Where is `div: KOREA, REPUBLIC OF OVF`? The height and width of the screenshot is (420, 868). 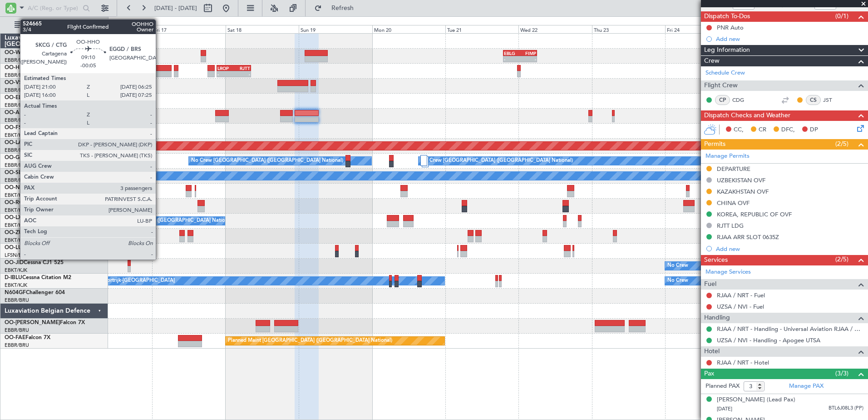
div: KOREA, REPUBLIC OF OVF is located at coordinates (755, 214).